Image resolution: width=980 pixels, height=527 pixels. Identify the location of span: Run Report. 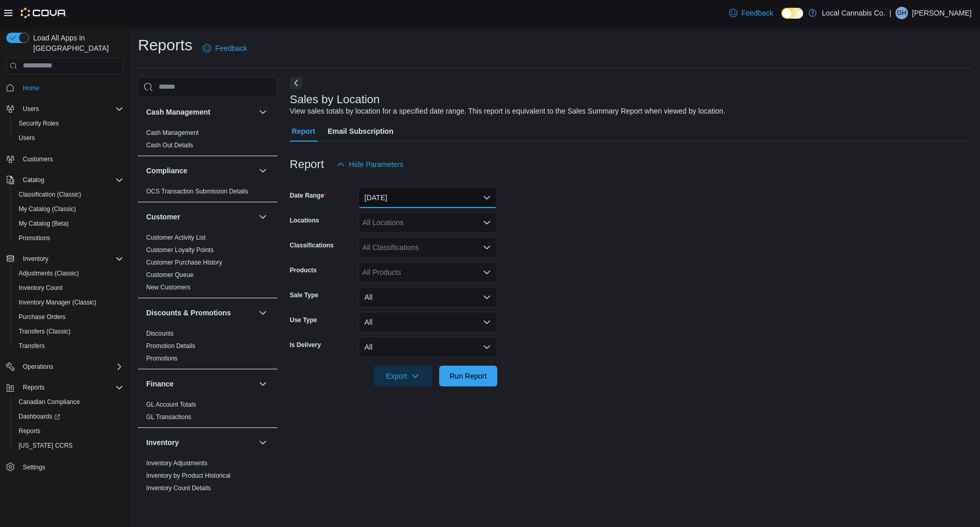
(468, 376).